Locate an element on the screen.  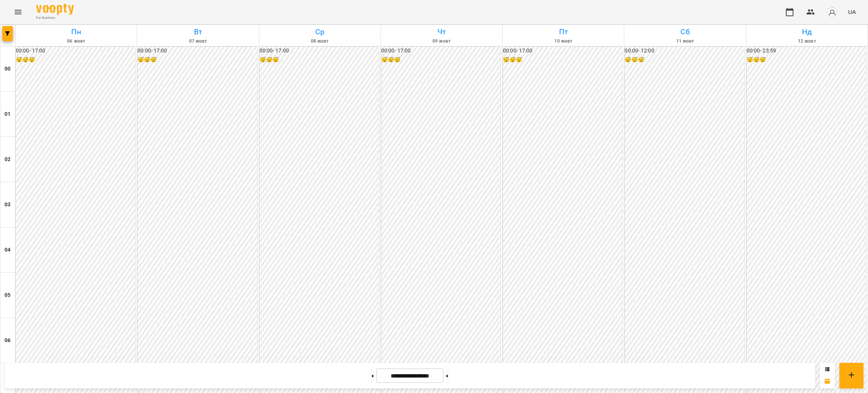
h6: Пн is located at coordinates (76, 32).